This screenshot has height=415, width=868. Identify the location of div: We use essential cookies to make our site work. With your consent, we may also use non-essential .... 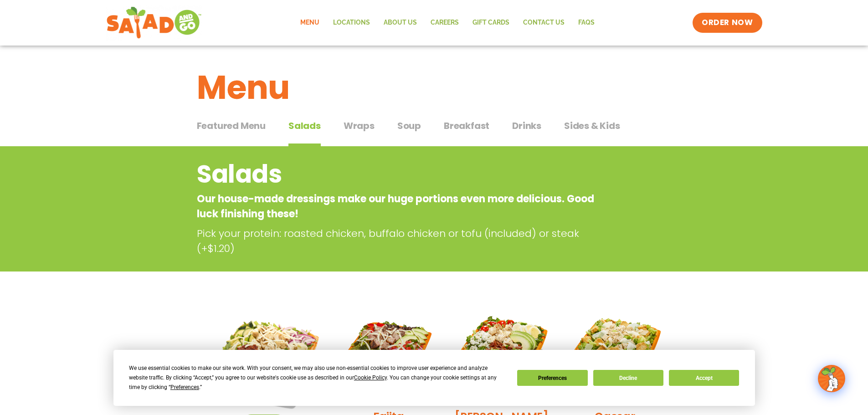
(318, 378).